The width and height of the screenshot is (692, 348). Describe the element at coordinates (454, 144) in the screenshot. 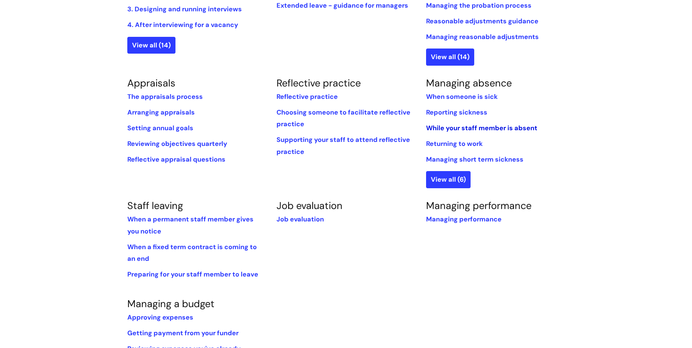

I see `a: Returning to work` at that location.